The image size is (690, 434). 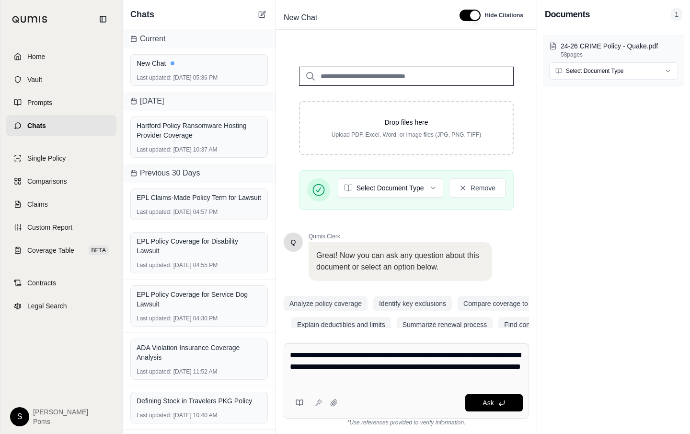 I want to click on p: Upload PDF, Excel, Word, or image files (JPG, PNG, TIFF), so click(x=407, y=135).